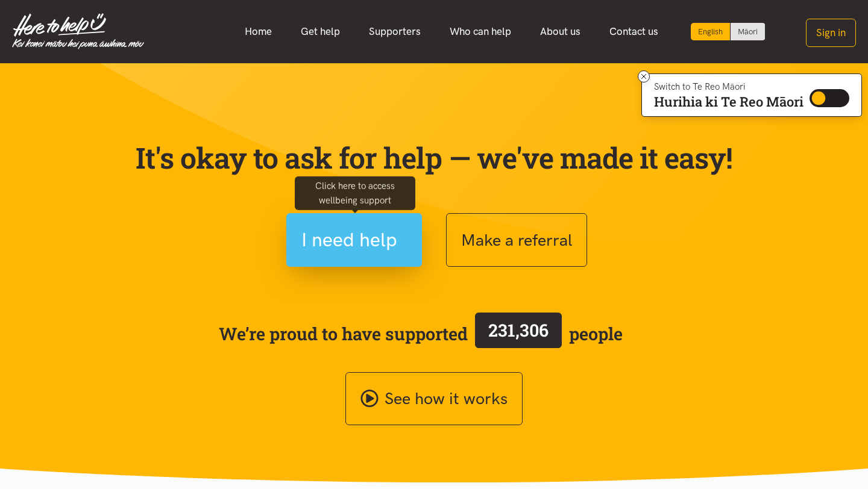  Describe the element at coordinates (747, 32) in the screenshot. I see `a: Switch to Te Reo Māori` at that location.